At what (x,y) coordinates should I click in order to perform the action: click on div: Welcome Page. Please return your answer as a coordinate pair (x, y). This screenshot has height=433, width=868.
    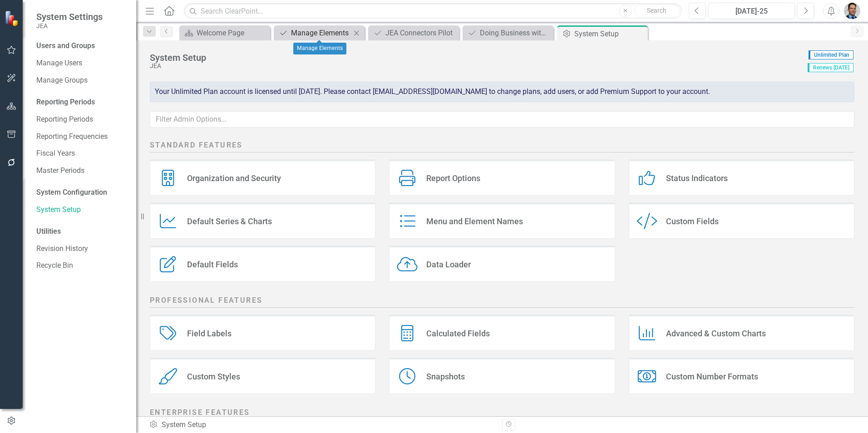
    Looking at the image, I should click on (232, 33).